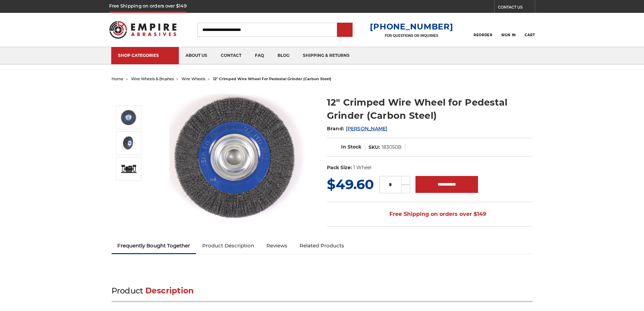 This screenshot has width=644, height=311. Describe the element at coordinates (283, 56) in the screenshot. I see `a: blog` at that location.